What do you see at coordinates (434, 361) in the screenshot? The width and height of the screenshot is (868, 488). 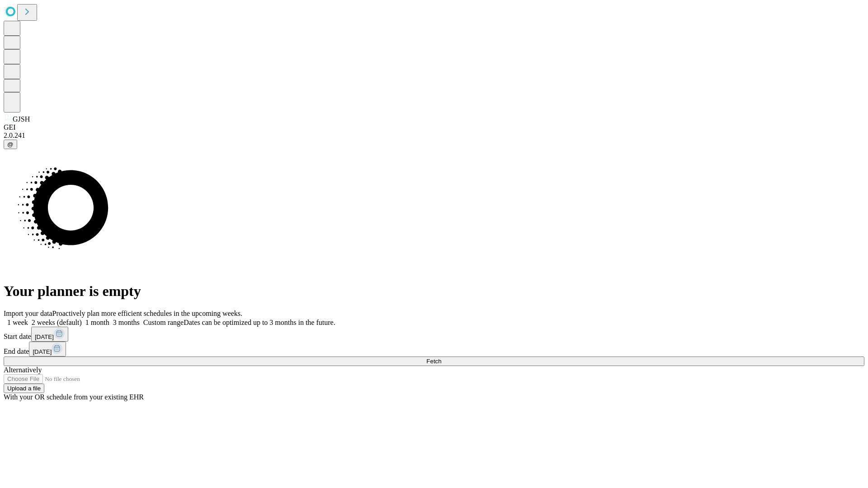 I see `button: Fetch` at bounding box center [434, 361].